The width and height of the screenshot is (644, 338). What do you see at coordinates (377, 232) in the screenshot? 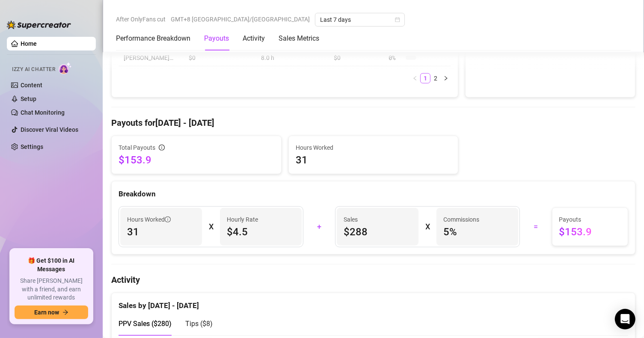
I see `span: $288` at bounding box center [377, 232].